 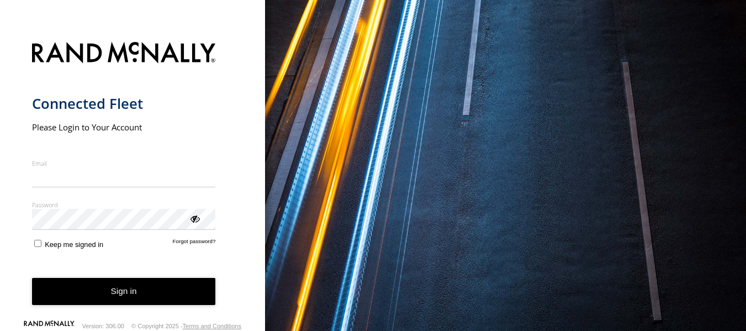 What do you see at coordinates (186, 326) in the screenshot?
I see `div: © Copyright 2025 -` at bounding box center [186, 326].